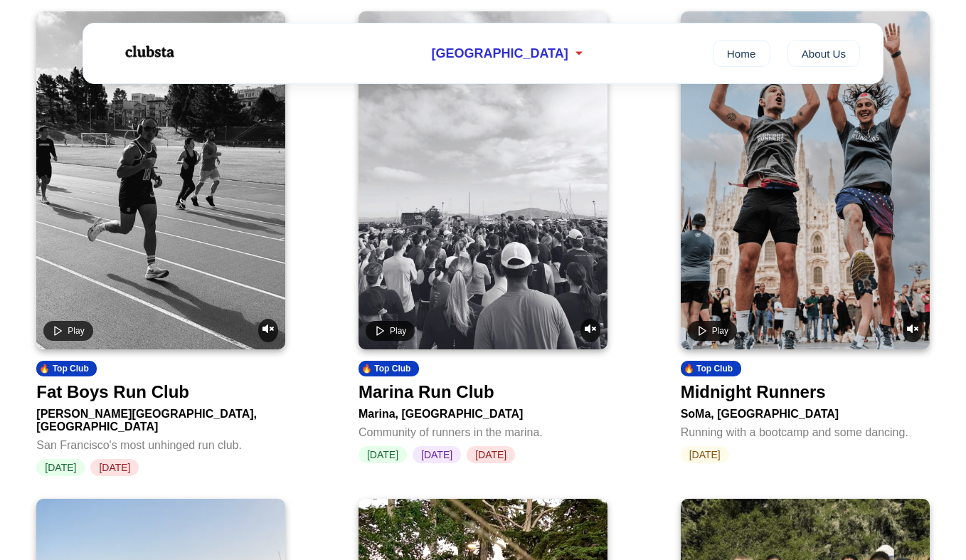 This screenshot has width=966, height=560. What do you see at coordinates (149, 52) in the screenshot?
I see `img: Logo` at bounding box center [149, 52].